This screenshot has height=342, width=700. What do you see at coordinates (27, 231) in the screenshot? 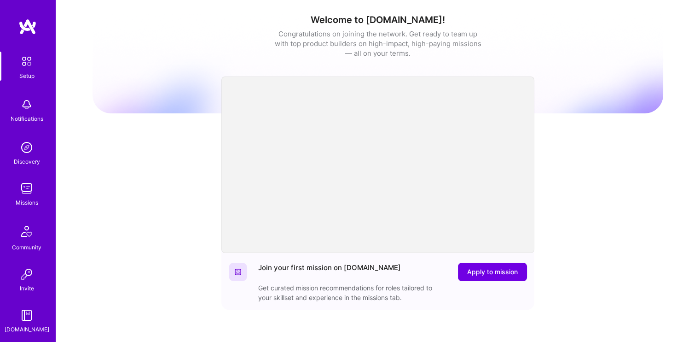
I see `img: Community` at bounding box center [27, 231].